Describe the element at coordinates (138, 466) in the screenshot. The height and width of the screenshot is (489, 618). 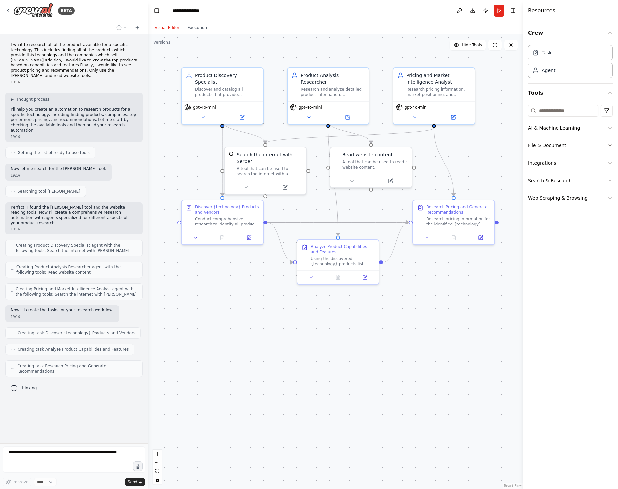
I see `button: Click to speak your automation idea` at that location.